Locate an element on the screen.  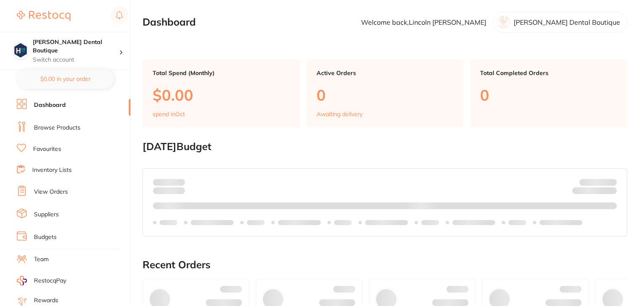
p: Budget: is located at coordinates (598, 182).